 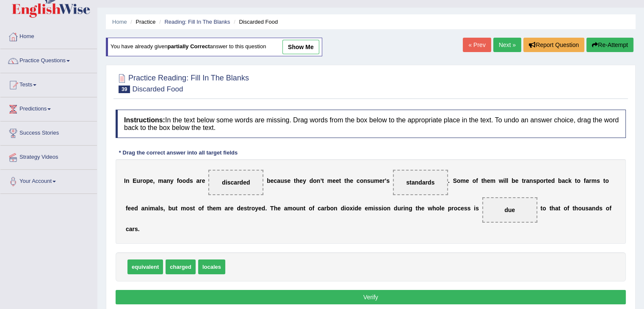 I want to click on span: charged, so click(x=180, y=267).